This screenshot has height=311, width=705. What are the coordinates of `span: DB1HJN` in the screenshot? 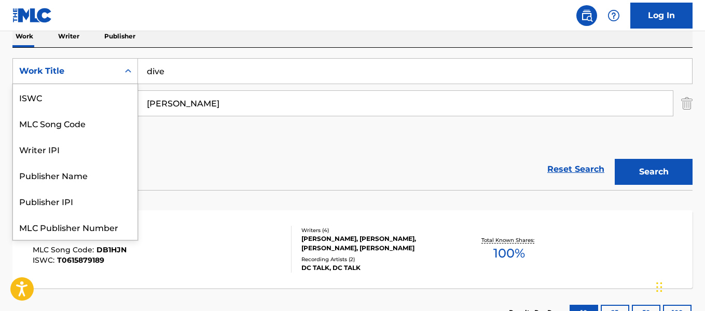 It's located at (111, 249).